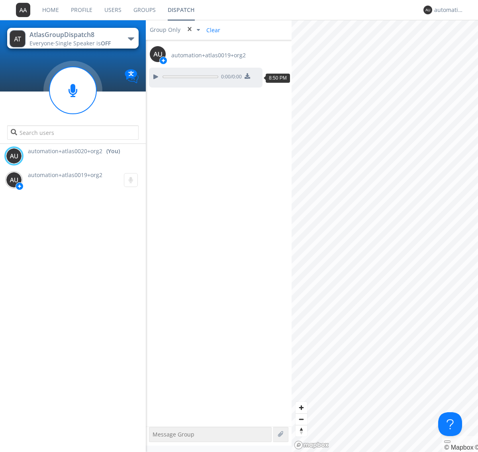  What do you see at coordinates (458, 447) in the screenshot?
I see `a: Mapbox` at bounding box center [458, 447].